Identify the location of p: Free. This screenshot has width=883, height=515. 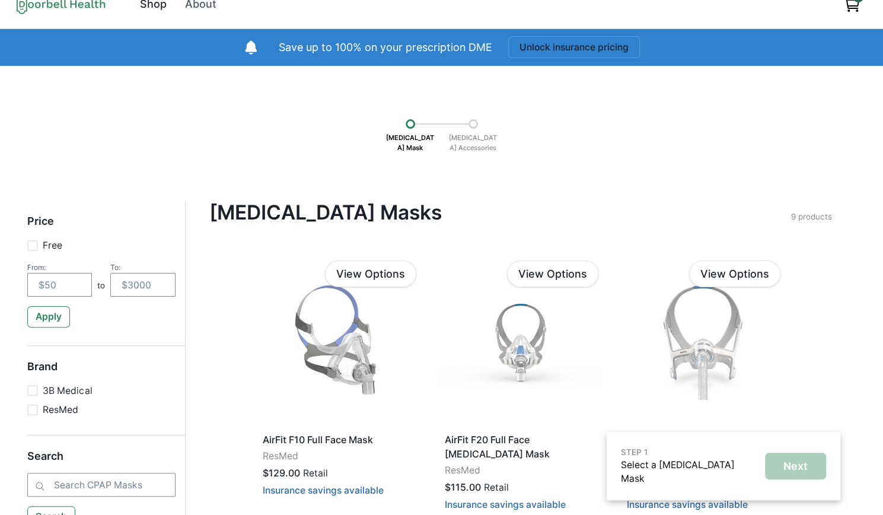
(52, 246).